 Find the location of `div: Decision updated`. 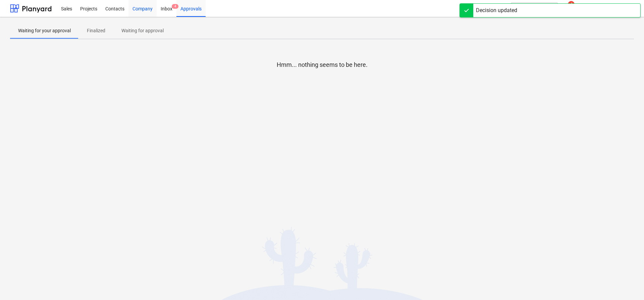

div: Decision updated is located at coordinates (497, 11).